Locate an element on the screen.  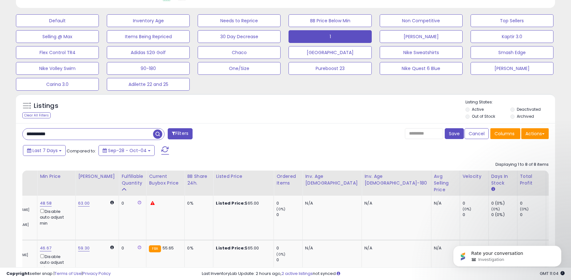
span: Last 7 Days is located at coordinates (45, 151).